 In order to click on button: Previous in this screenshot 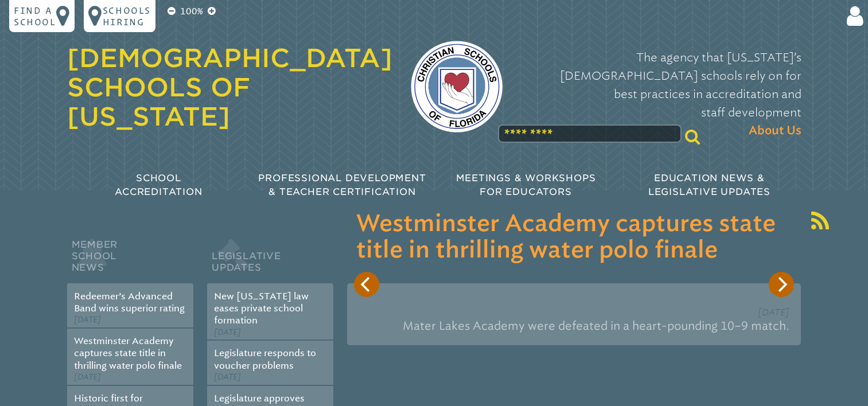, I will do `click(367, 285)`.